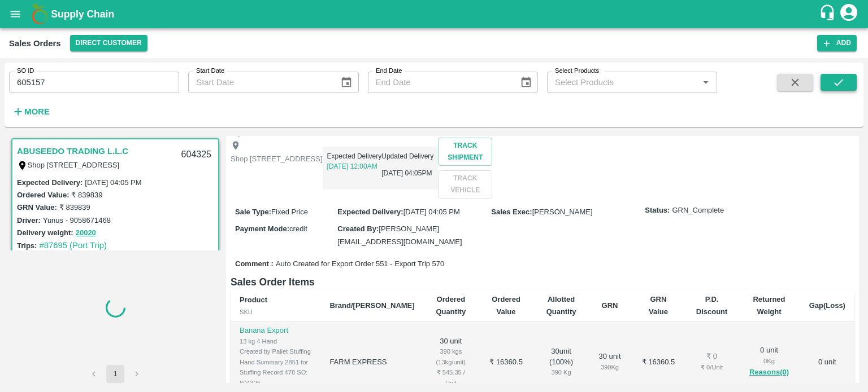  What do you see at coordinates (259, 83) in the screenshot?
I see `input: Start Date` at bounding box center [259, 83].